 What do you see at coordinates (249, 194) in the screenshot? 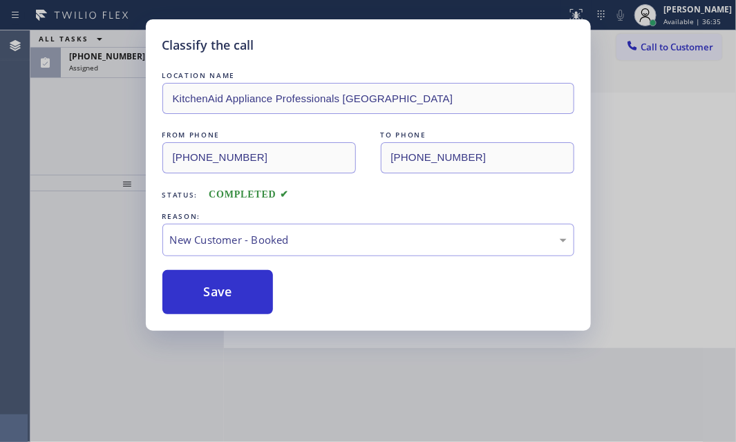
I see `span: COMPLETED` at bounding box center [249, 194].